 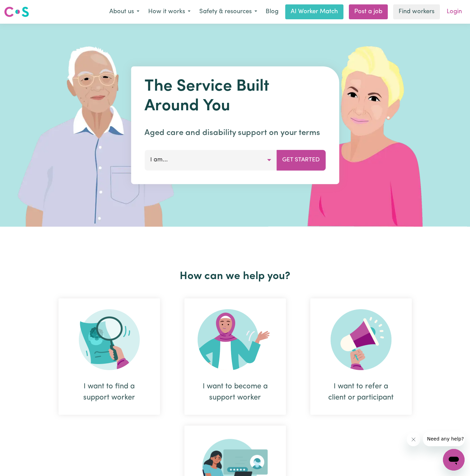 What do you see at coordinates (17, 12) in the screenshot?
I see `img: Careseekers logo` at bounding box center [17, 12].